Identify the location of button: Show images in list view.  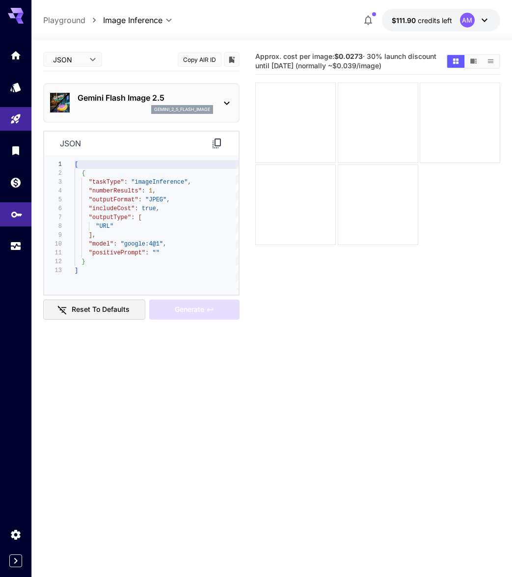
(490, 61).